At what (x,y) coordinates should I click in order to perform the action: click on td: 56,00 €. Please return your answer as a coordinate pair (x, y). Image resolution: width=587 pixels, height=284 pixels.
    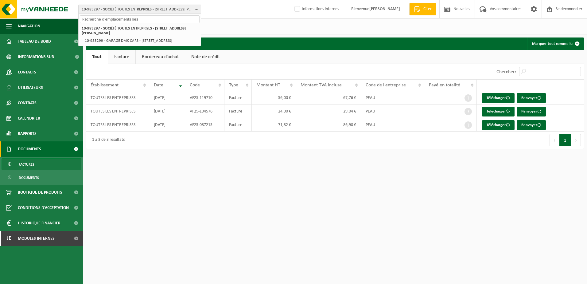
    Looking at the image, I should click on (274, 98).